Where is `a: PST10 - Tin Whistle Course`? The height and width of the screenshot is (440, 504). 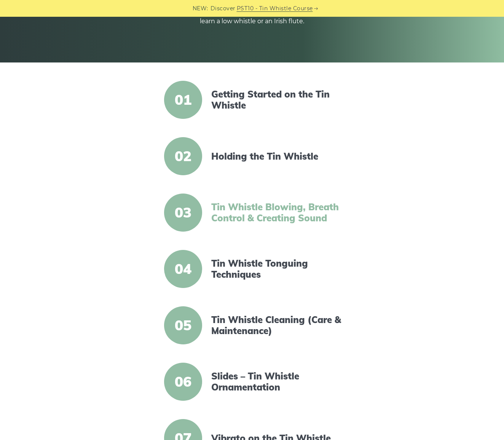 a: PST10 - Tin Whistle Course is located at coordinates (275, 8).